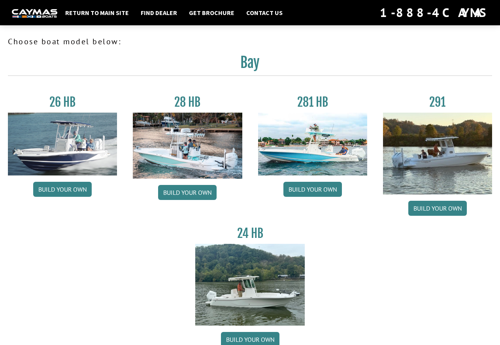  What do you see at coordinates (187, 102) in the screenshot?
I see `h3: 28 HB` at bounding box center [187, 102].